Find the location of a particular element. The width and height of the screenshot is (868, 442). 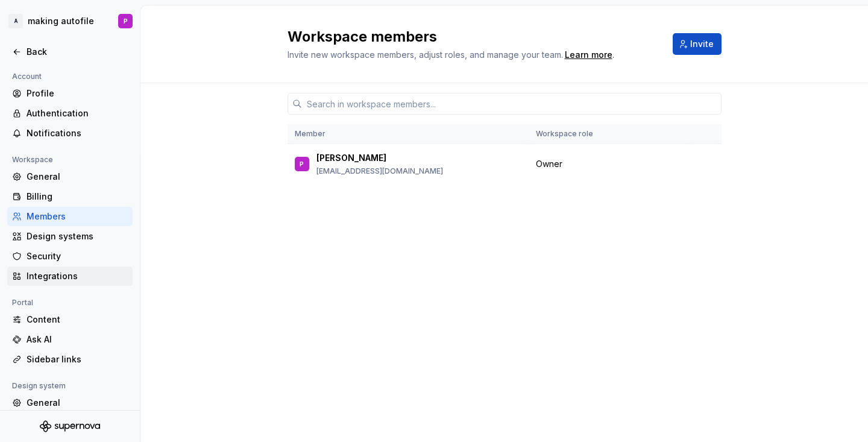

svg: Supernova Logo is located at coordinates (70, 427).